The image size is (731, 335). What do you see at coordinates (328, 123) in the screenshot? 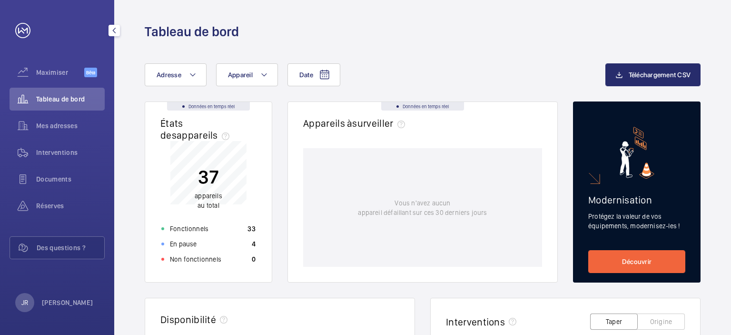
I see `font: Appareils à` at bounding box center [328, 123].